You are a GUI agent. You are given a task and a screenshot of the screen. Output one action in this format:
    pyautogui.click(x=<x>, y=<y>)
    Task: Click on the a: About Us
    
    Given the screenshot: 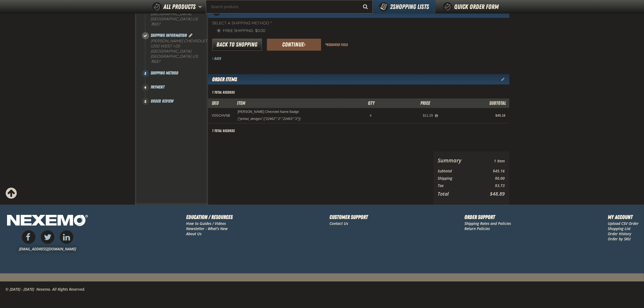 What is the action you would take?
    pyautogui.click(x=194, y=234)
    